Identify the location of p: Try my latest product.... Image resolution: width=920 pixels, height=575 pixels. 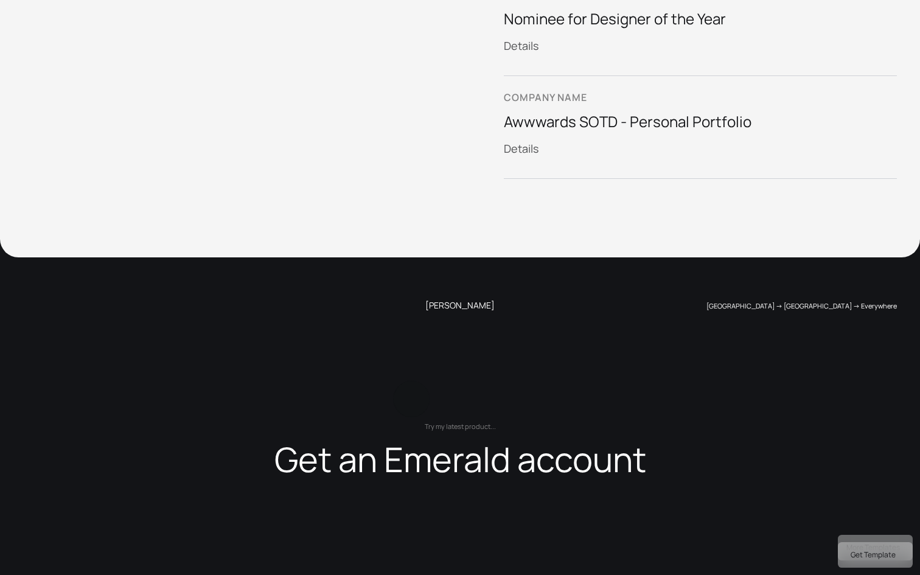
(460, 427).